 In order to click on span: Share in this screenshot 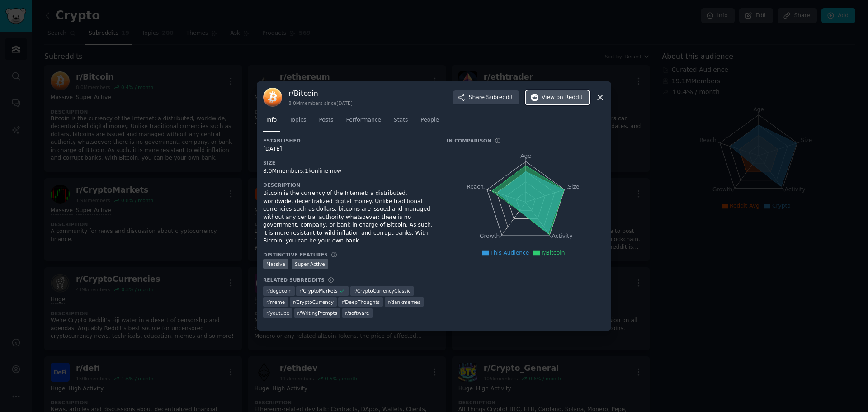, I will do `click(491, 97)`.